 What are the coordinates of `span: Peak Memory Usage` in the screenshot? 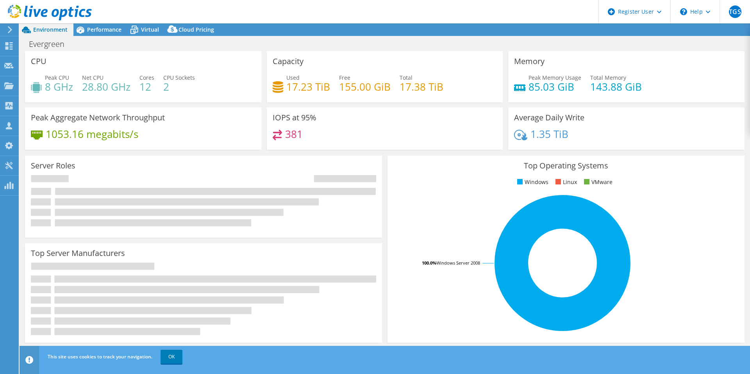 It's located at (555, 77).